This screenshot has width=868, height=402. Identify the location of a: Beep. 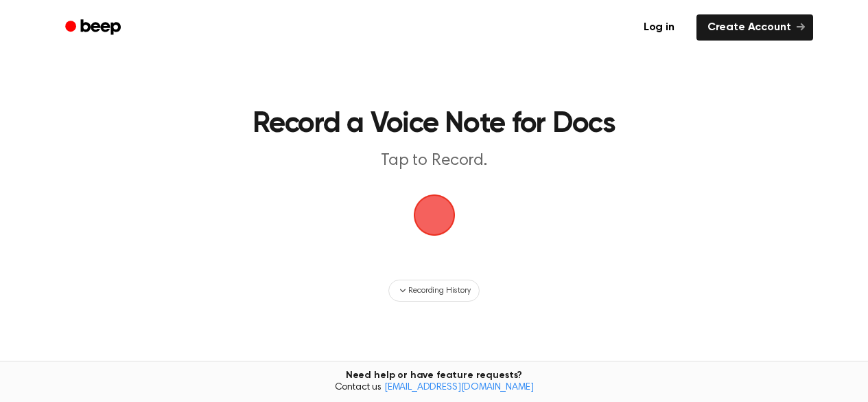
(94, 27).